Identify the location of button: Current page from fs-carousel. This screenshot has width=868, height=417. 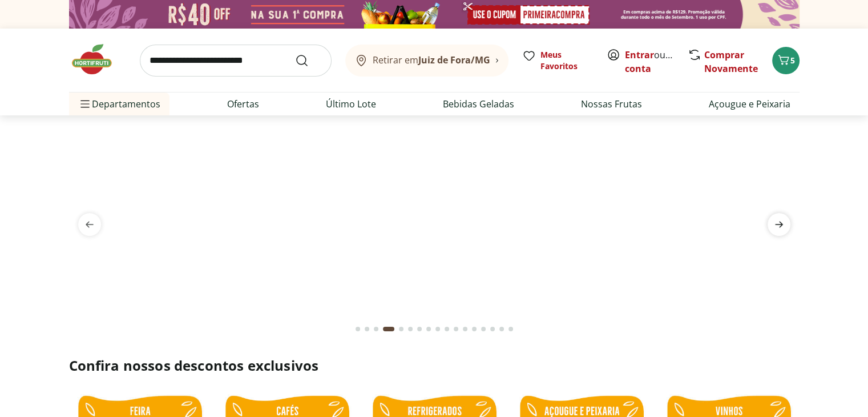
(389, 329).